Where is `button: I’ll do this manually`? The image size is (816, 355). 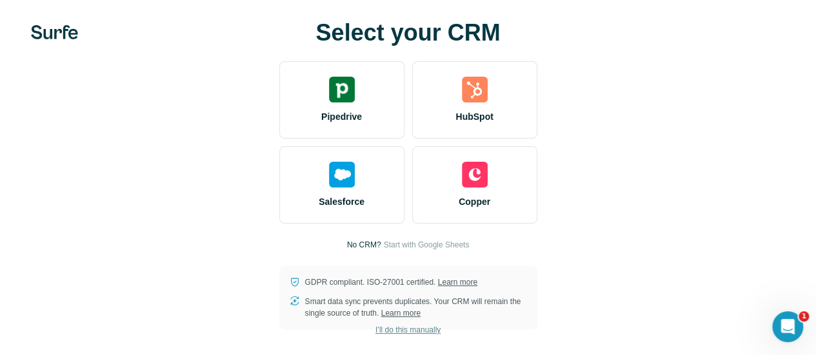 button: I’ll do this manually is located at coordinates (408, 330).